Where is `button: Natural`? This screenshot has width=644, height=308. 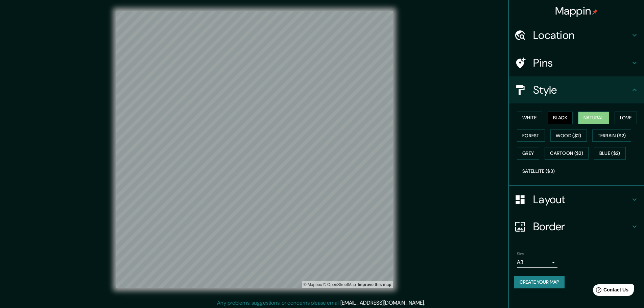 button: Natural is located at coordinates (593, 118).